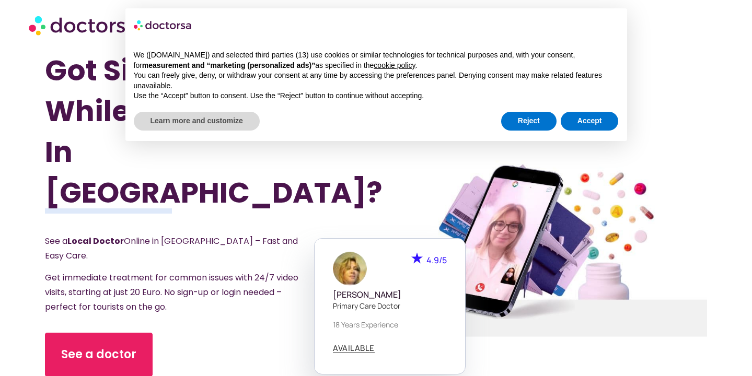 The image size is (752, 376). I want to click on button: Accept, so click(589, 121).